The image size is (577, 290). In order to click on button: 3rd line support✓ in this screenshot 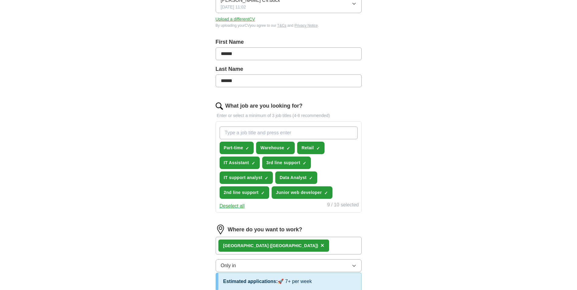, I will do `click(286, 163)`.